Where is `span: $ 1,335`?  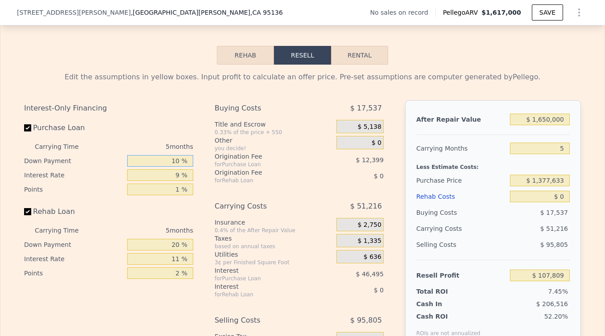 span: $ 1,335 is located at coordinates (369, 241).